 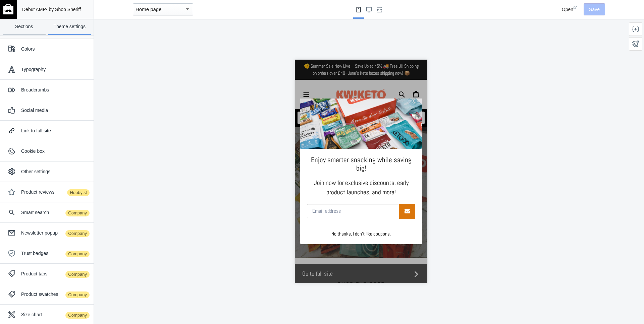 I want to click on div: Size chart, so click(x=55, y=314).